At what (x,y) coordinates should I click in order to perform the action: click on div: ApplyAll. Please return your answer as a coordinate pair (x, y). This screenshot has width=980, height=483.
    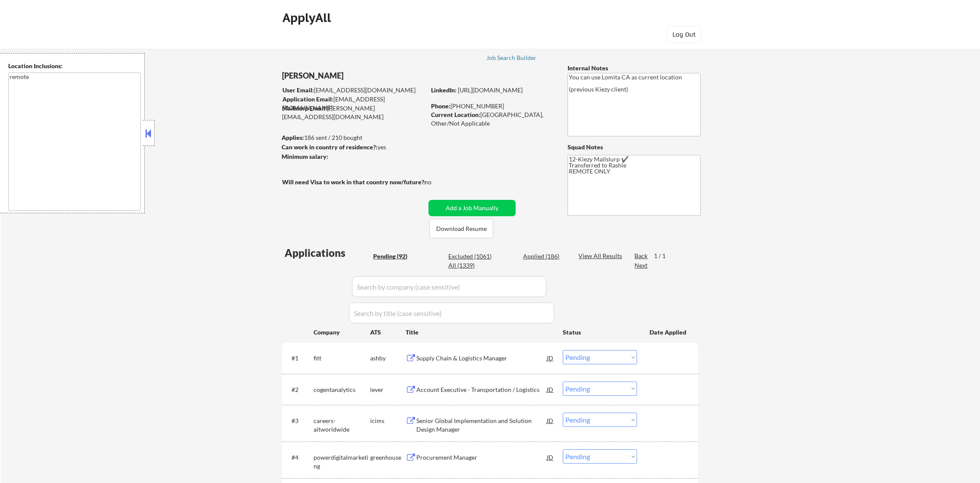
    Looking at the image, I should click on (308, 18).